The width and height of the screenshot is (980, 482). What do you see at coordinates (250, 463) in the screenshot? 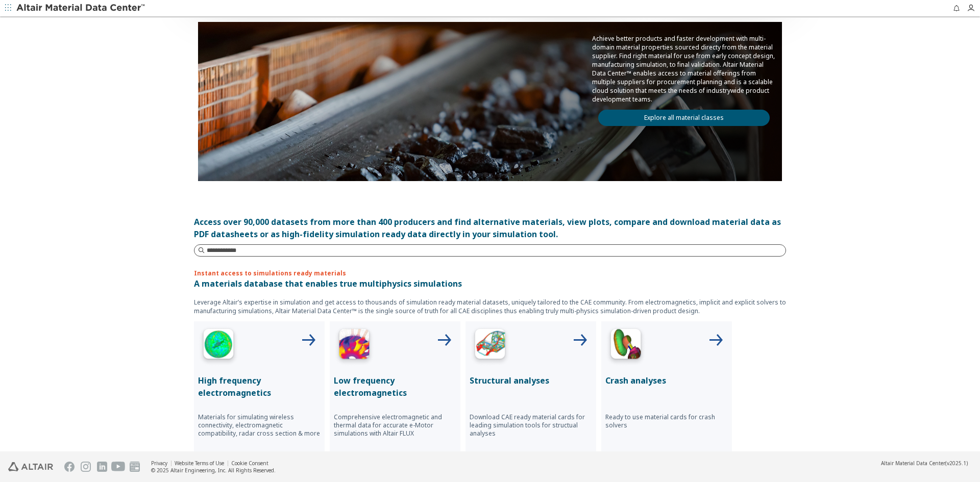
I see `a: Cookie Consent` at bounding box center [250, 463].